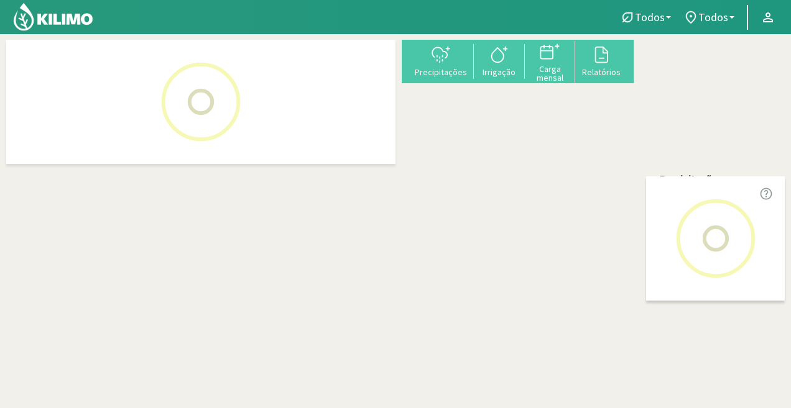 The height and width of the screenshot is (408, 791). I want to click on div: Irrigação, so click(499, 72).